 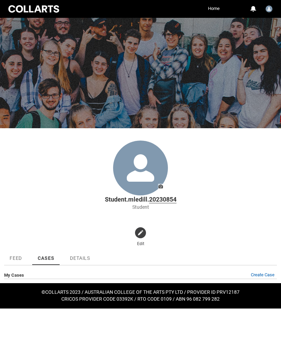 What do you see at coordinates (46, 256) in the screenshot?
I see `a: Cases` at bounding box center [46, 256].